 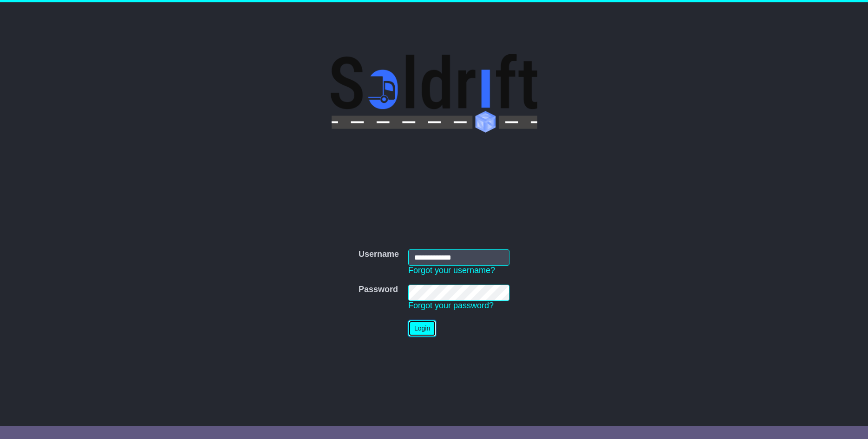 What do you see at coordinates (379, 255) in the screenshot?
I see `label: Username` at bounding box center [379, 255].